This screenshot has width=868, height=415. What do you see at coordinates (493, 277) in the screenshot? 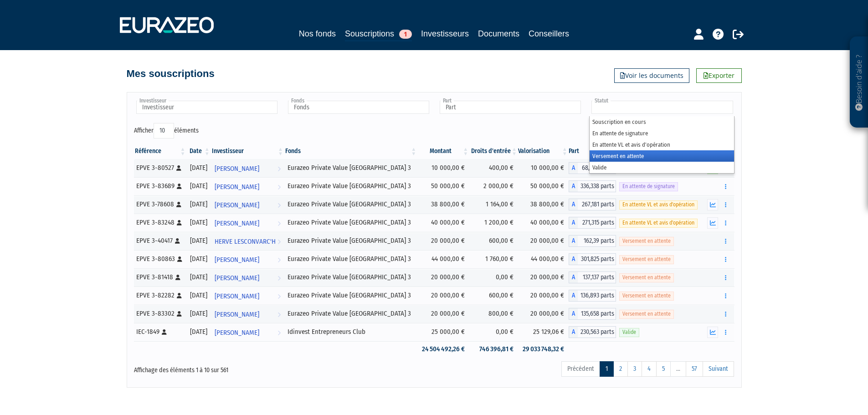
I see `td: 0,00 €` at bounding box center [493, 277].